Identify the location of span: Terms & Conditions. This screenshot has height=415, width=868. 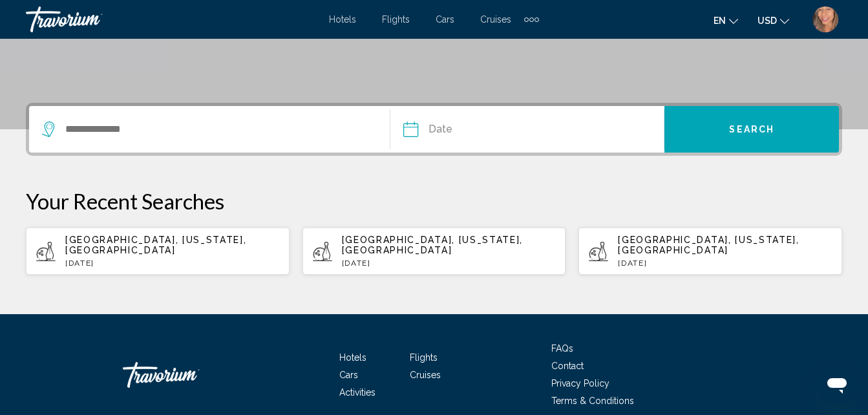
(593, 401).